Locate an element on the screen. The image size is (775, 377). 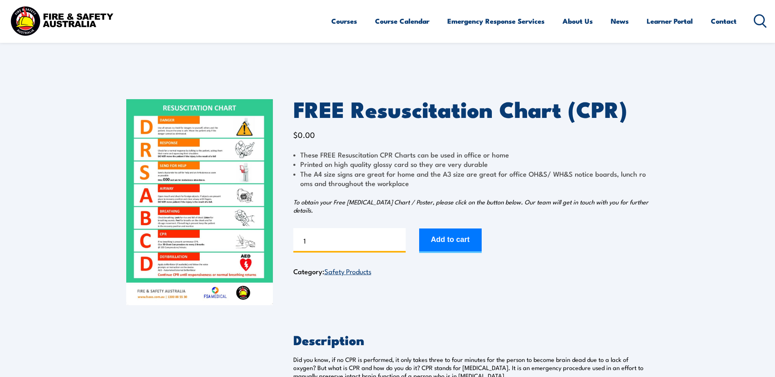
input: Product quantity is located at coordinates (349, 241).